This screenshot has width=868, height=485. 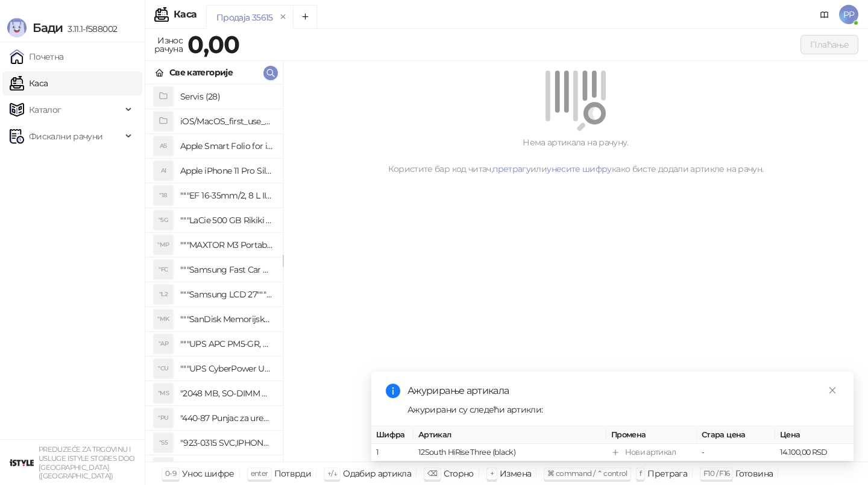 I want to click on img: 64x64-companyLogo-77b92cf4-9946-4f36-9751-bf7bb5fd2c7d.png, so click(x=22, y=463).